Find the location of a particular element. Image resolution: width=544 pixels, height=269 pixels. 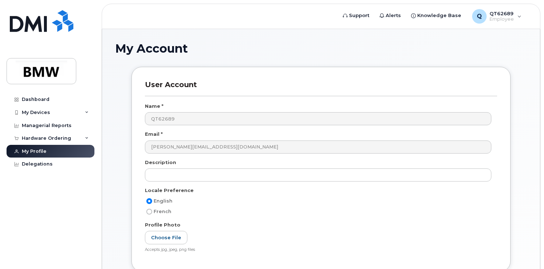

label: Email * is located at coordinates (154, 134).